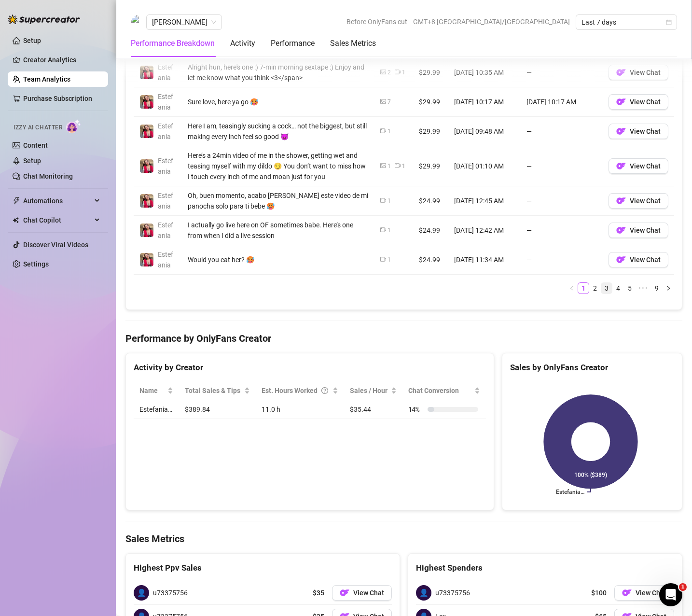 Image resolution: width=692 pixels, height=616 pixels. Describe the element at coordinates (599, 593) in the screenshot. I see `span: $100` at that location.